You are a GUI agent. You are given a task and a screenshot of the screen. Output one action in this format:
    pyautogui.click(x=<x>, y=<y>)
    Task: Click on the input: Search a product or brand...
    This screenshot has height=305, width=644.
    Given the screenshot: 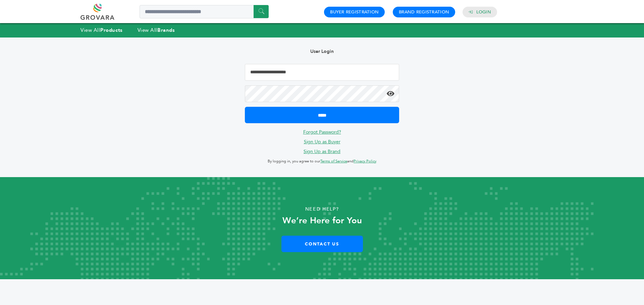 What is the action you would take?
    pyautogui.click(x=204, y=12)
    